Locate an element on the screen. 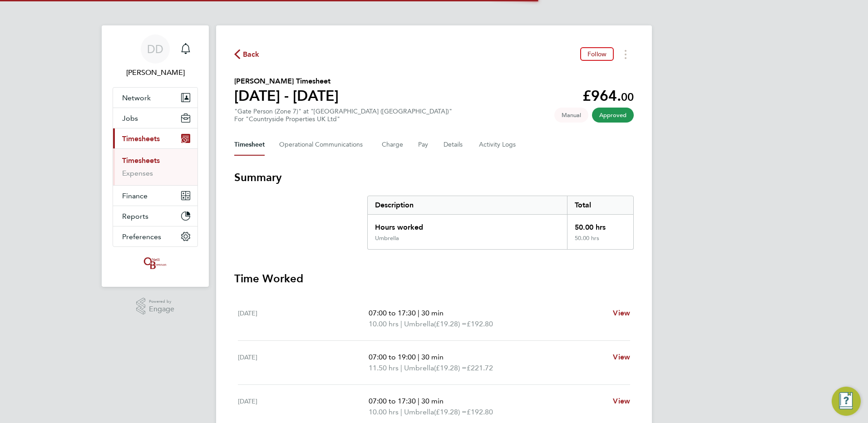 The width and height of the screenshot is (868, 423). span: Timesheets is located at coordinates (140, 139).